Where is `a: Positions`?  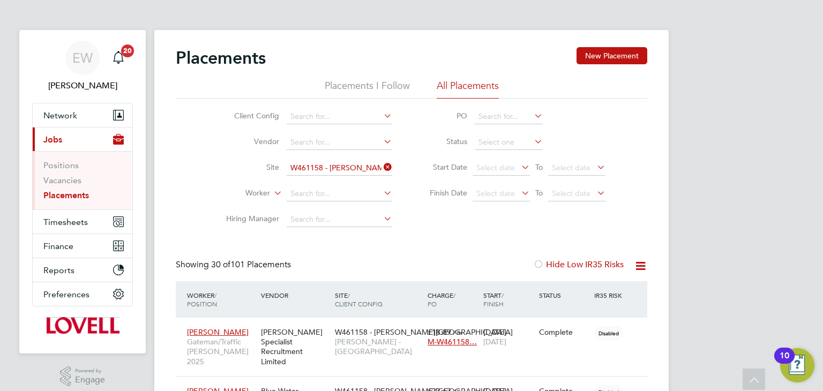
a: Positions is located at coordinates (61, 165).